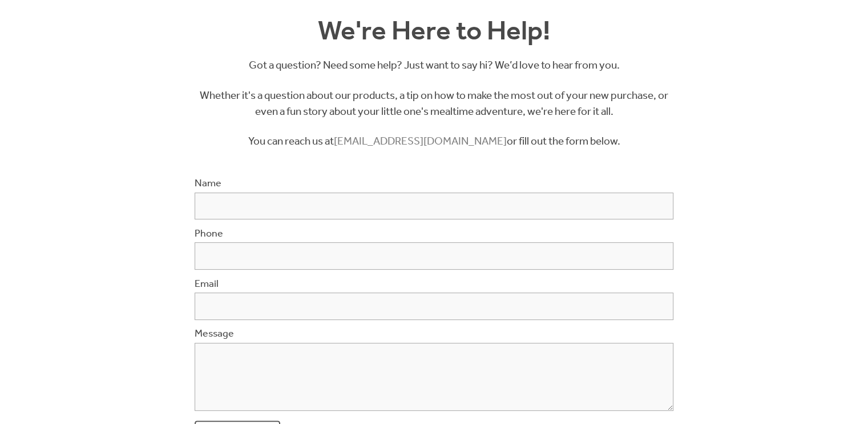  What do you see at coordinates (434, 234) in the screenshot?
I see `label: Phone` at bounding box center [434, 234].